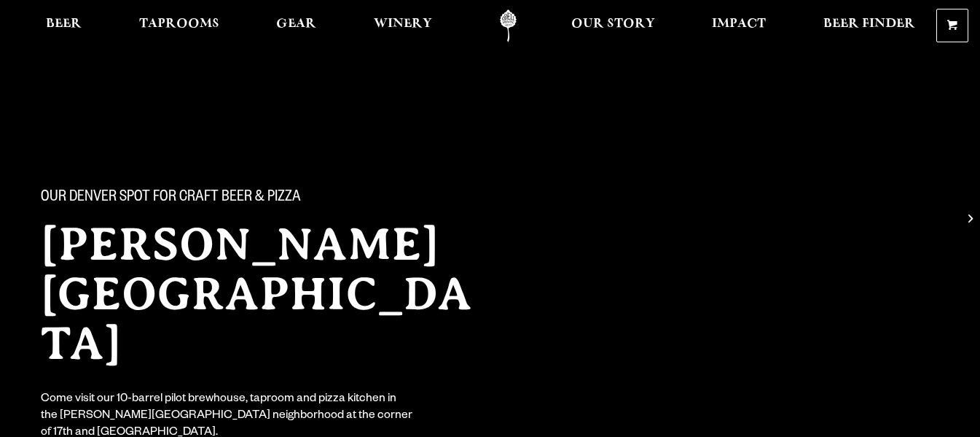  What do you see at coordinates (296, 24) in the screenshot?
I see `span: Gear` at bounding box center [296, 24].